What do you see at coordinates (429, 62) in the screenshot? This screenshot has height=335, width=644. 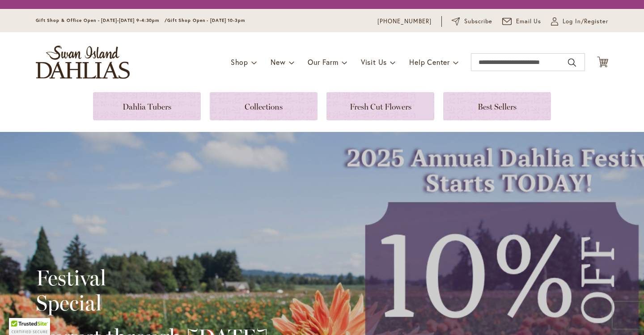 I see `span: Help Center` at bounding box center [429, 62].